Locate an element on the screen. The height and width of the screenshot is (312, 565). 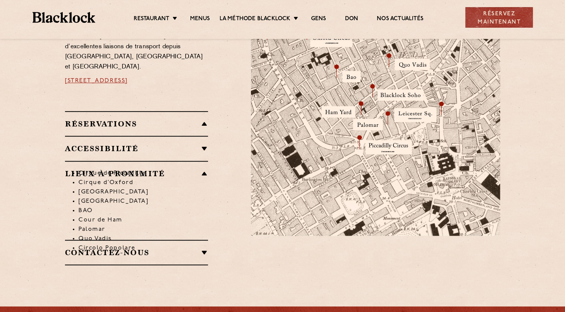
li: Cirque de Piccadilly is located at coordinates (143, 173).